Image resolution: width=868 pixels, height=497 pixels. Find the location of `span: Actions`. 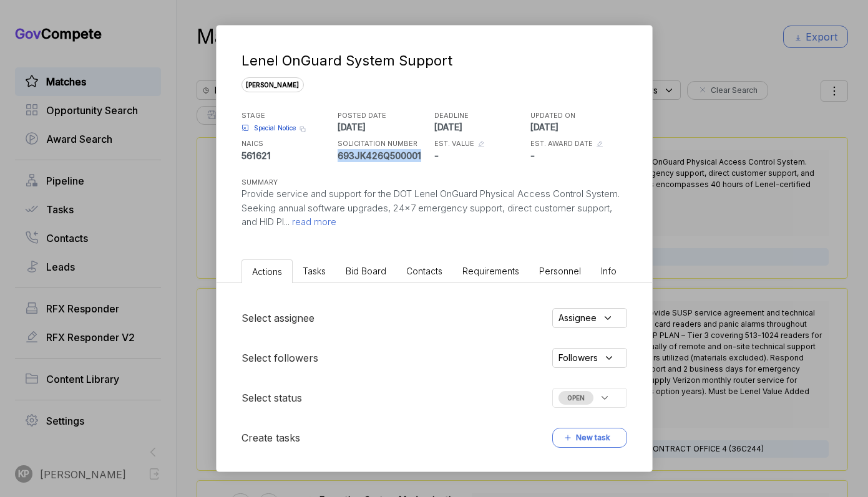

span: Actions is located at coordinates (267, 271).